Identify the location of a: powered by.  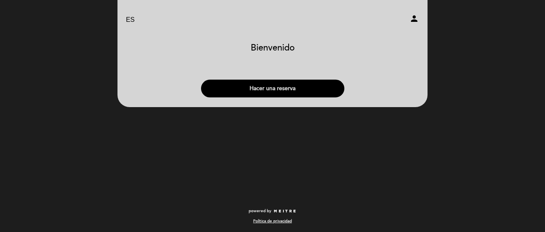
(272, 211).